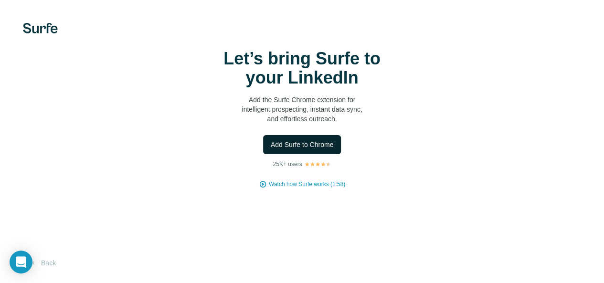  Describe the element at coordinates (287, 164) in the screenshot. I see `p: 25K+ users` at that location.